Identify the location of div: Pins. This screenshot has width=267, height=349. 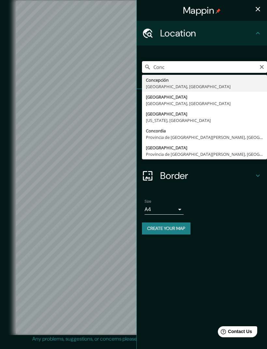
(202, 102).